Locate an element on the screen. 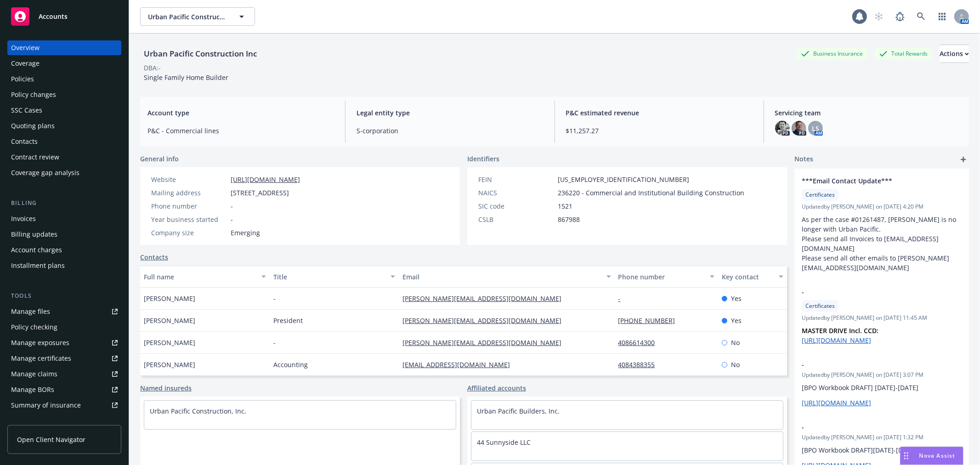  span: Account type is located at coordinates (241, 113).